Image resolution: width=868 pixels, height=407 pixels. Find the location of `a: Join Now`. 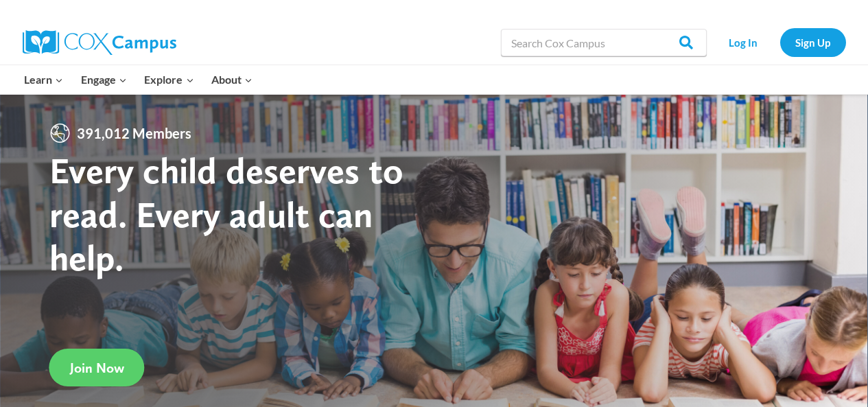

a: Join Now is located at coordinates (97, 368).